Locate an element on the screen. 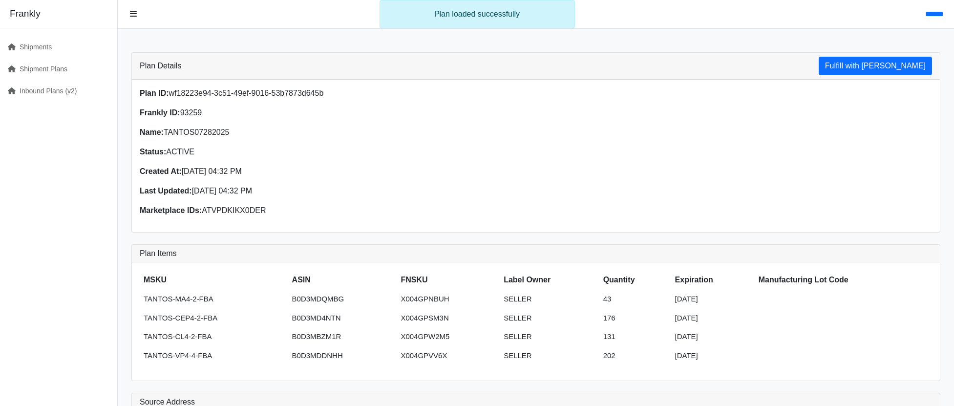  th: Label Owner is located at coordinates (549, 280).